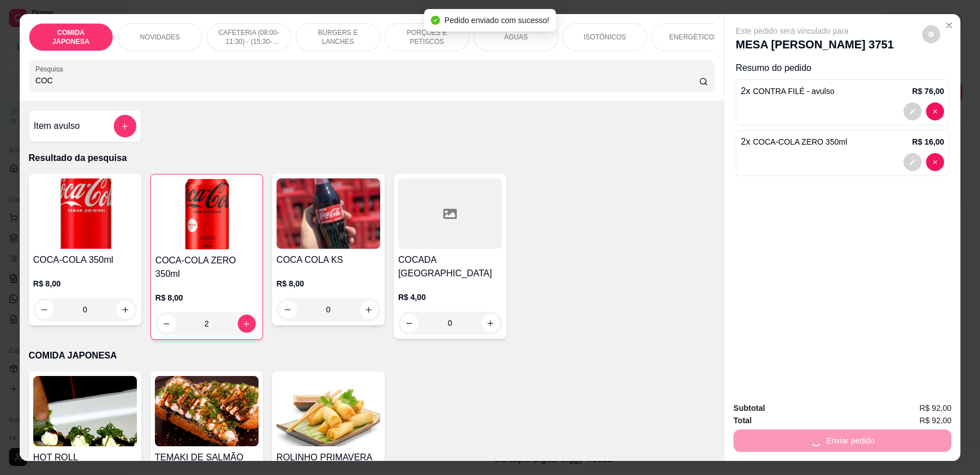 This screenshot has width=980, height=475. What do you see at coordinates (85, 260) in the screenshot?
I see `h4: COCA-COLA 350ml` at bounding box center [85, 260].